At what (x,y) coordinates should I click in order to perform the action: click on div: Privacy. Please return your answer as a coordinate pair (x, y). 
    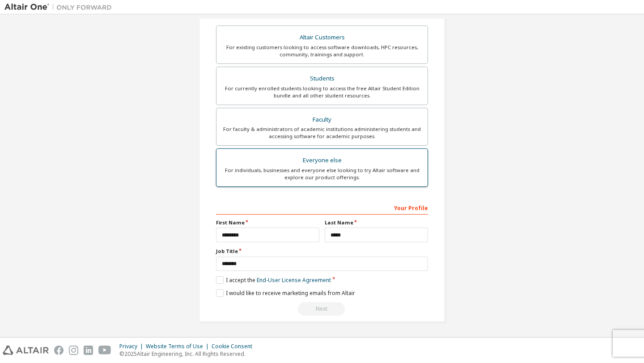
    Looking at the image, I should click on (133, 346).